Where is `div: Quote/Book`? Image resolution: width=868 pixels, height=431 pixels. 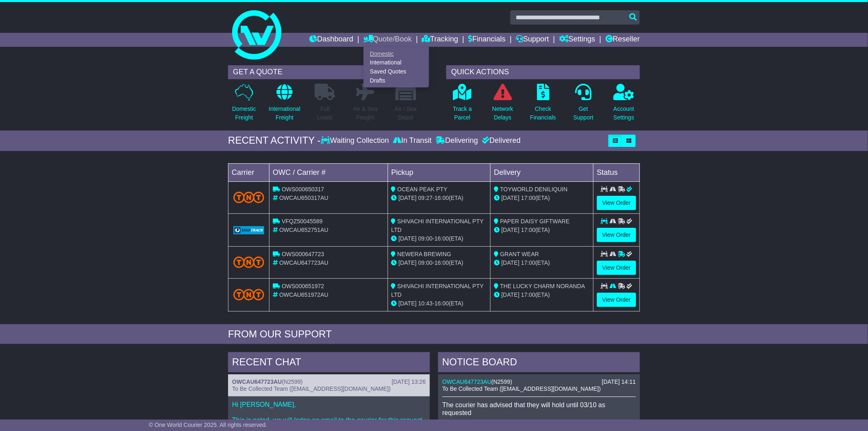
div: Quote/Book is located at coordinates (397, 67).